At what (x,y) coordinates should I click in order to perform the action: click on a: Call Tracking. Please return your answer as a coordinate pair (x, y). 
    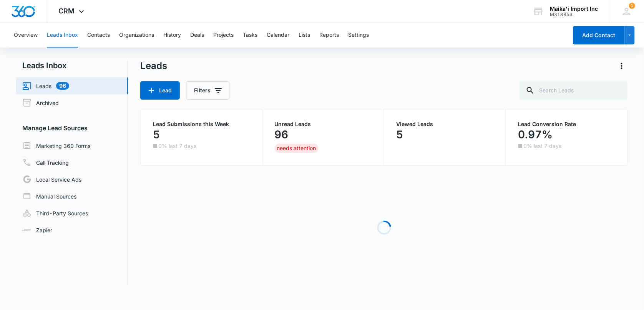
    Looking at the image, I should click on (45, 163).